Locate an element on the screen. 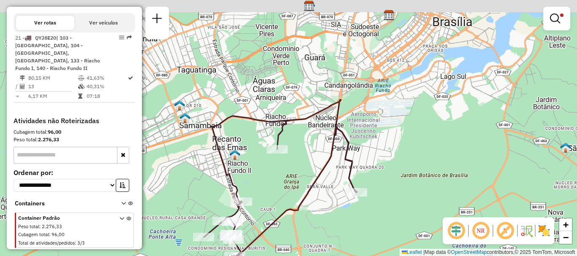  img: 120 UDC WCL Recanto is located at coordinates (235, 155).